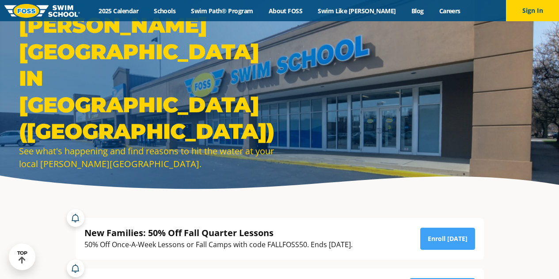 This screenshot has width=559, height=279. What do you see at coordinates (42, 11) in the screenshot?
I see `img: FOSS Swim School Logo` at bounding box center [42, 11].